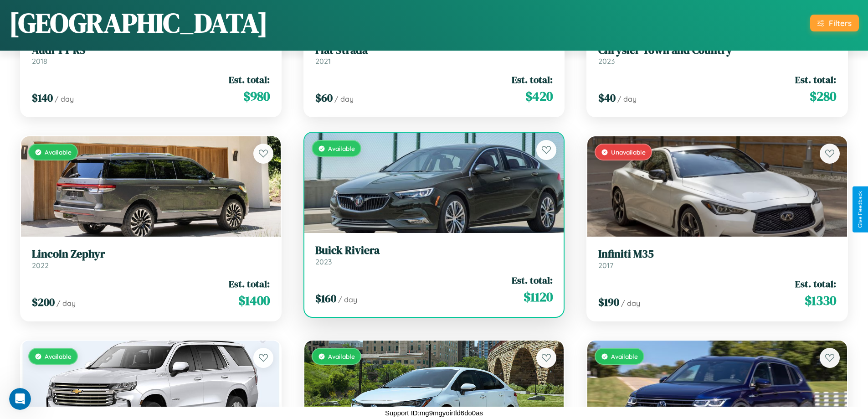 This screenshot has height=419, width=868. What do you see at coordinates (539, 96) in the screenshot?
I see `span: $ 420` at bounding box center [539, 96].